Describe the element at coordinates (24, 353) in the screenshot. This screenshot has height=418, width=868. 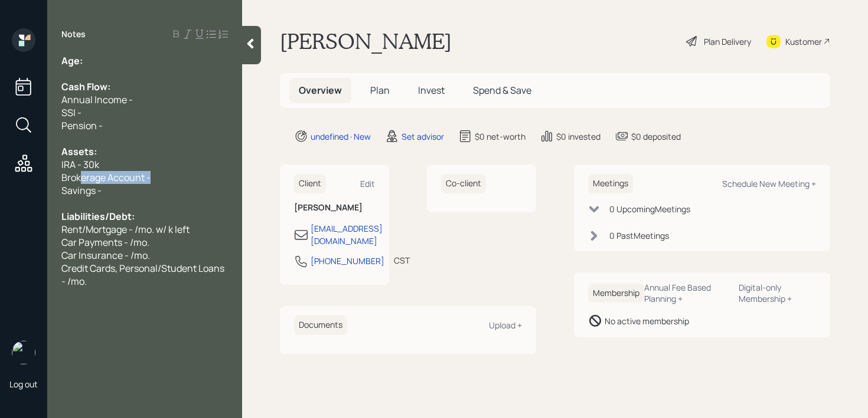
I see `img: retirable_logo.png` at that location.